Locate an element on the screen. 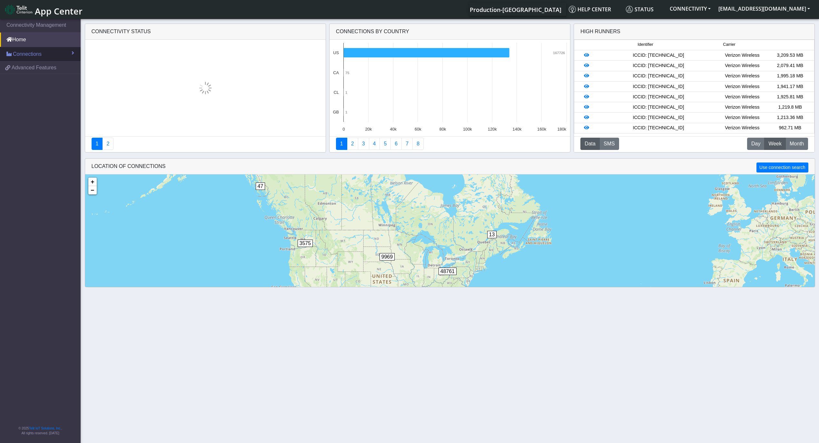 This screenshot has height=443, width=819. span: App Center is located at coordinates (59, 11).